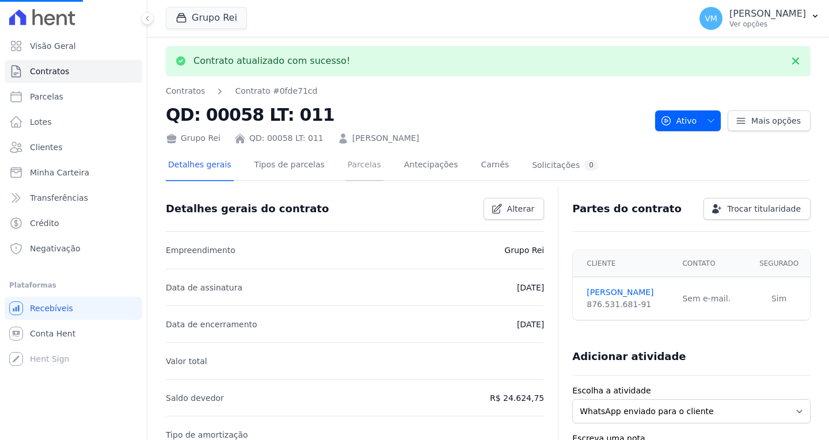  Describe the element at coordinates (711, 299) in the screenshot. I see `td: Sem e-mail.` at that location.